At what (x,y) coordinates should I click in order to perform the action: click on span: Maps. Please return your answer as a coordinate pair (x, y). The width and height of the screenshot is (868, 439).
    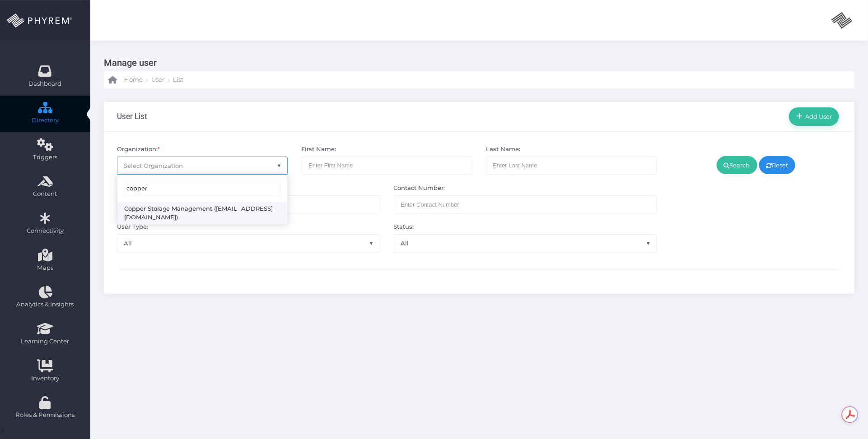
    Looking at the image, I should click on (45, 268).